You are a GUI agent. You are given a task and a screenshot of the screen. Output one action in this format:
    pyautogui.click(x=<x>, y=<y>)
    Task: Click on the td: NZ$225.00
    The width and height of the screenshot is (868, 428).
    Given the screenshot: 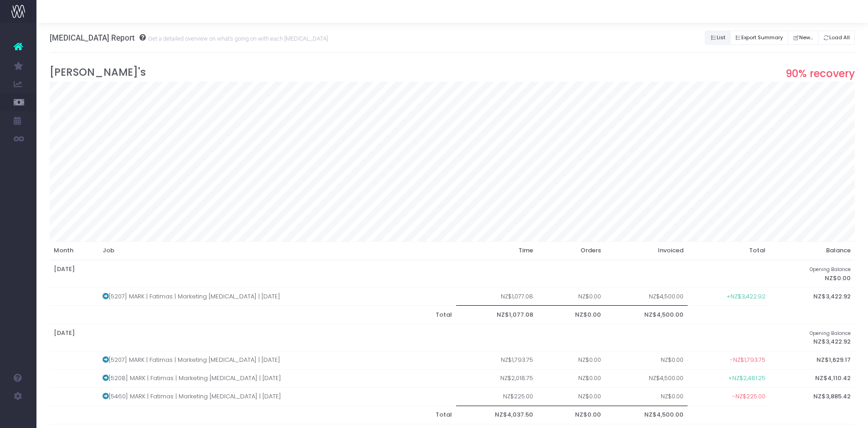 What is the action you would take?
    pyautogui.click(x=497, y=396)
    